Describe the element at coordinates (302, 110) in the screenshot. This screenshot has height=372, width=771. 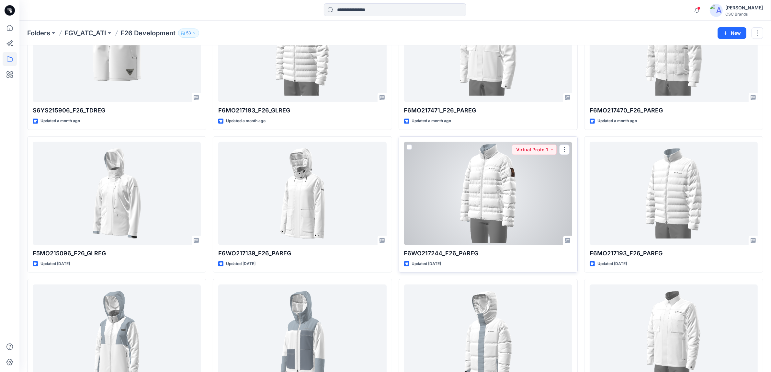
I see `p: F6MO217193_F26_GLREG` at that location.